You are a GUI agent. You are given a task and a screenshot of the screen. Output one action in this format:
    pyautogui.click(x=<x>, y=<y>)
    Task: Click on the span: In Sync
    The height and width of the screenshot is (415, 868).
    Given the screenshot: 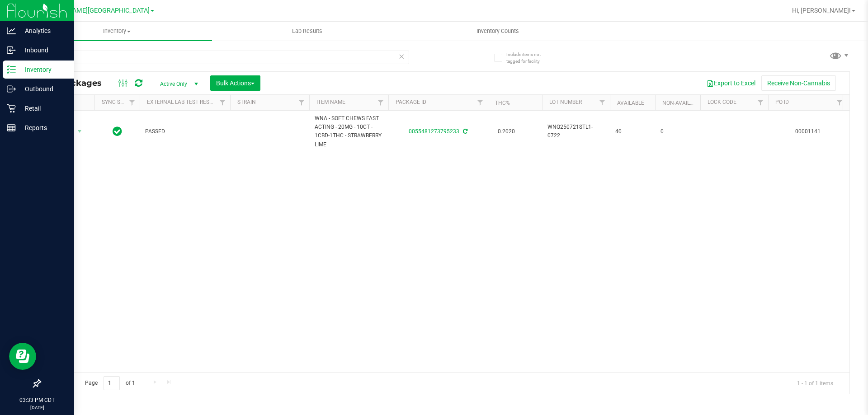 What is the action you would take?
    pyautogui.click(x=117, y=131)
    